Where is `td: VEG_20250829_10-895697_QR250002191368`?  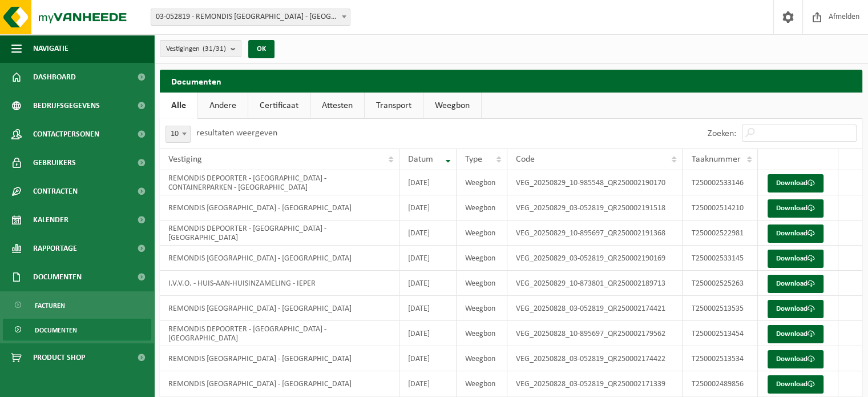 td: VEG_20250829_10-895697_QR250002191368 is located at coordinates (595, 233).